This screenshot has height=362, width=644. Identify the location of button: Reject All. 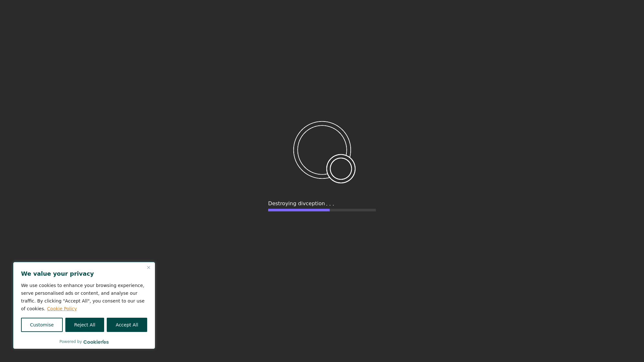
(85, 324).